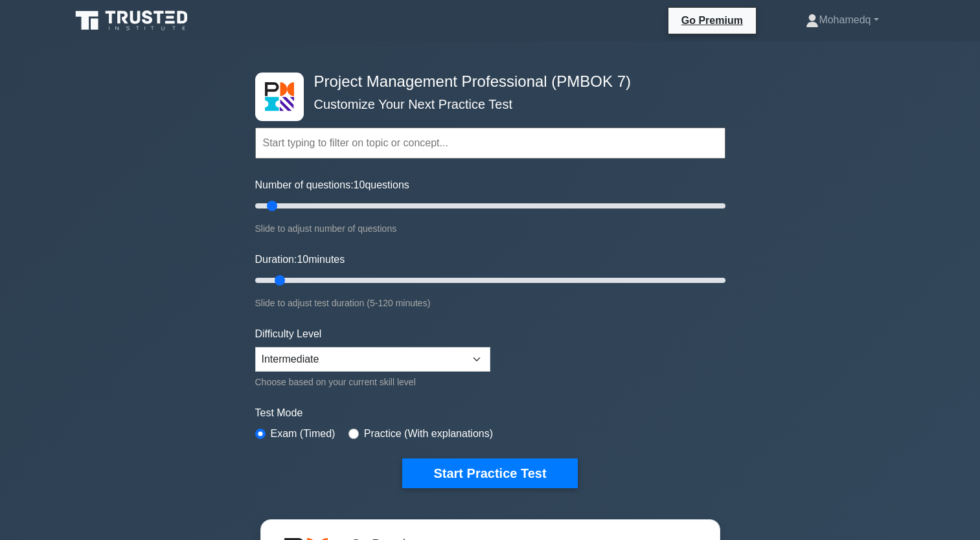  Describe the element at coordinates (486, 82) in the screenshot. I see `h4: Project Management Professional (PMBOK 7)` at that location.